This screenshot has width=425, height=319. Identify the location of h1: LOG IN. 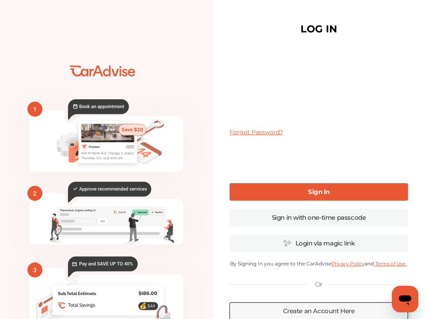
(319, 29).